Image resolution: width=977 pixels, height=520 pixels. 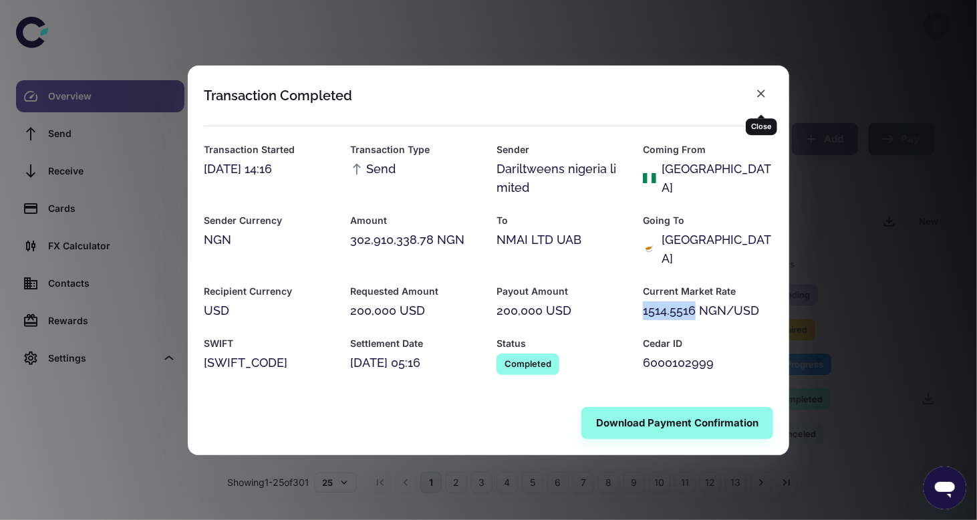 What do you see at coordinates (415, 240) in the screenshot?
I see `div: 302,910,338.78 NGN` at bounding box center [415, 240].